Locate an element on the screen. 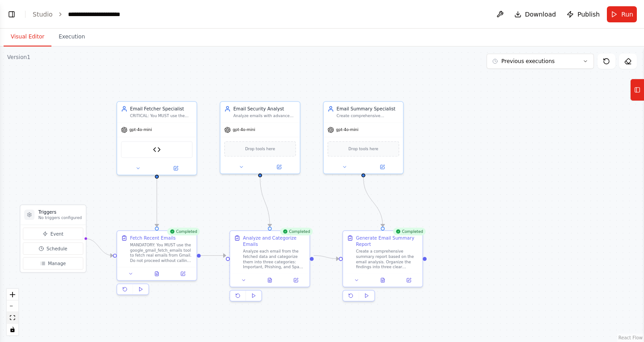 The width and height of the screenshot is (644, 342). g: Edge from triggers to 0f9a4a5b-9864-48a4-9a66-5be150f6ed08 is located at coordinates (99, 247).